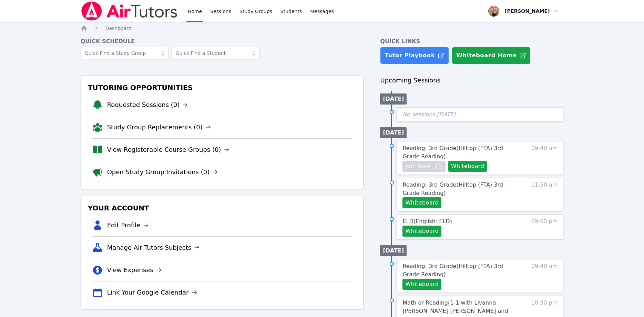  I want to click on h4: Quick Schedule, so click(222, 41).